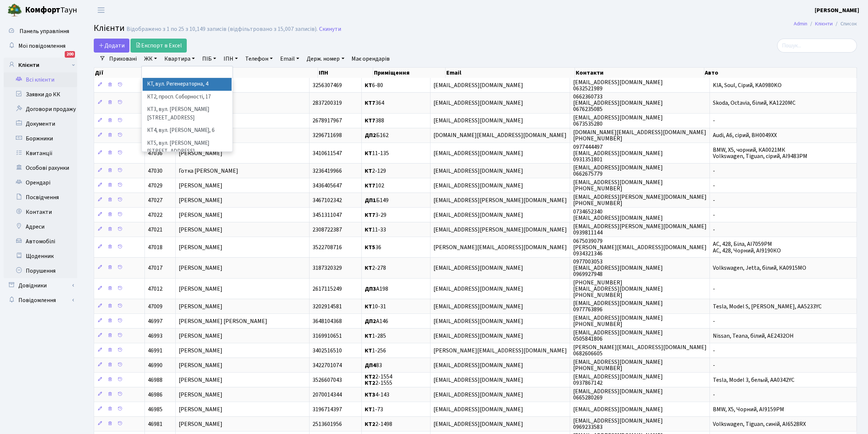 The height and width of the screenshot is (434, 868). Describe the element at coordinates (376, 289) in the screenshot. I see `span: А198` at that location.